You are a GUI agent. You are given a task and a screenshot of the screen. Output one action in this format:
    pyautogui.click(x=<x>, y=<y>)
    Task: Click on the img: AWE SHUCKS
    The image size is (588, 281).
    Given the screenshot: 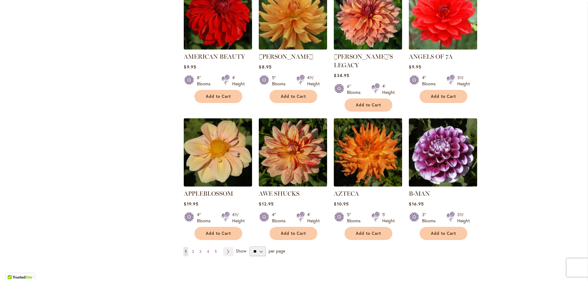 What is the action you would take?
    pyautogui.click(x=293, y=152)
    